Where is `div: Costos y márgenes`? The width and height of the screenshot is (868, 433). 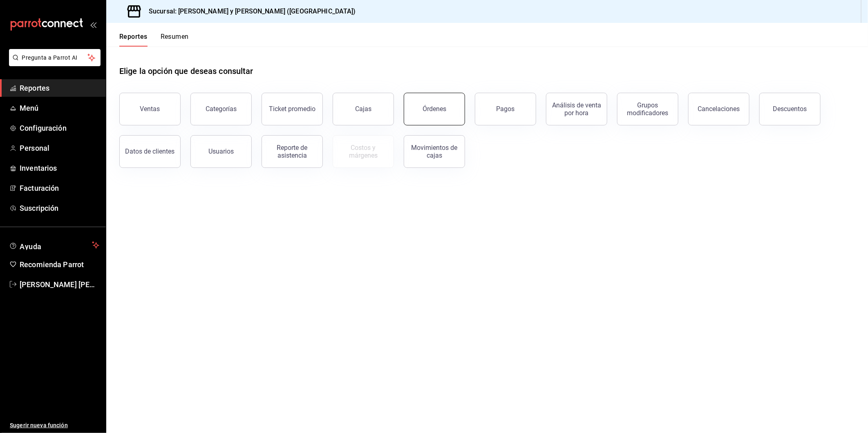
div: Costos y márgenes is located at coordinates (363, 152).